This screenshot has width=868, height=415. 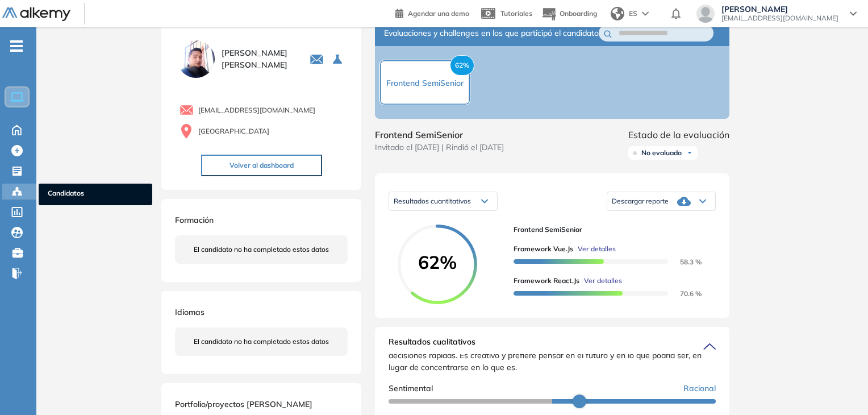 What do you see at coordinates (645, 14) in the screenshot?
I see `img: arrow` at bounding box center [645, 14].